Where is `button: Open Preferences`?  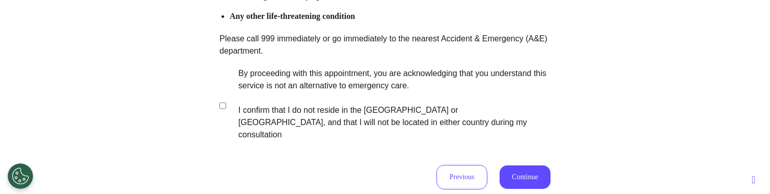 button: Open Preferences is located at coordinates (20, 176).